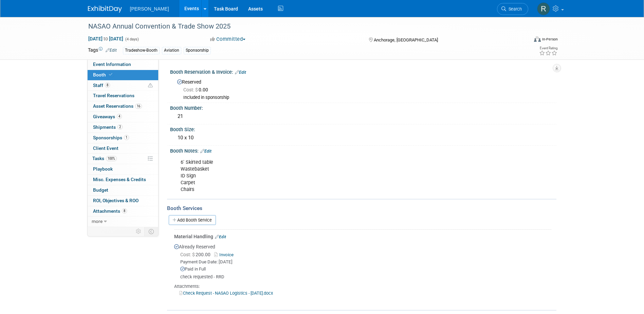  What do you see at coordinates (363, 89) in the screenshot?
I see `div: Reserved` at bounding box center [363, 89].